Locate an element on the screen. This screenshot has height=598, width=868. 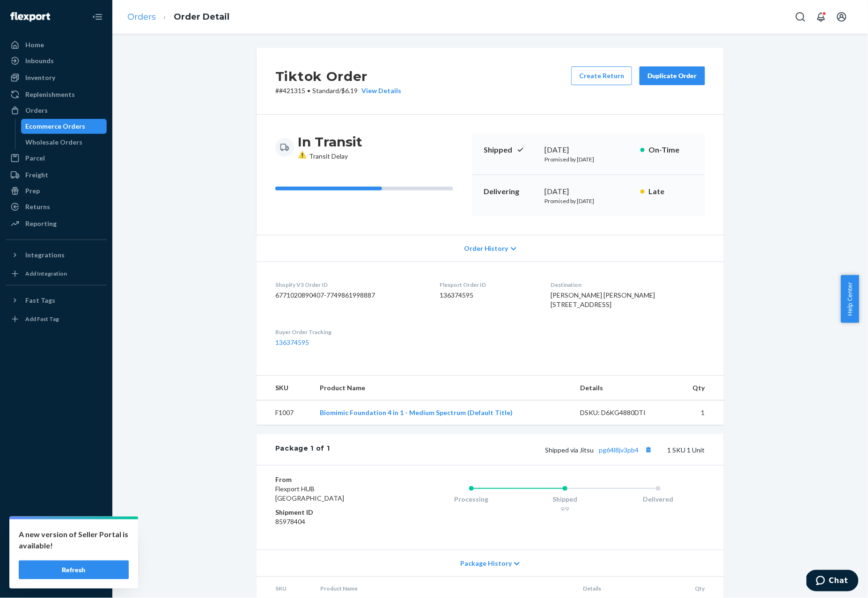
div: Duplicate Order is located at coordinates (672, 76).